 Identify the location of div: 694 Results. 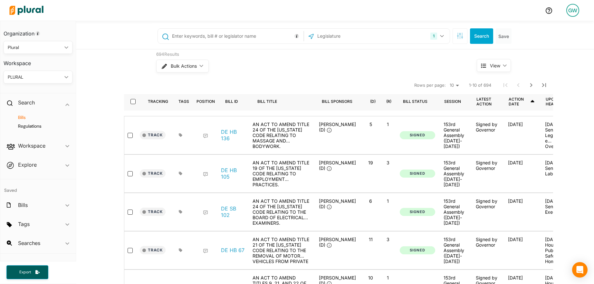
(305, 54).